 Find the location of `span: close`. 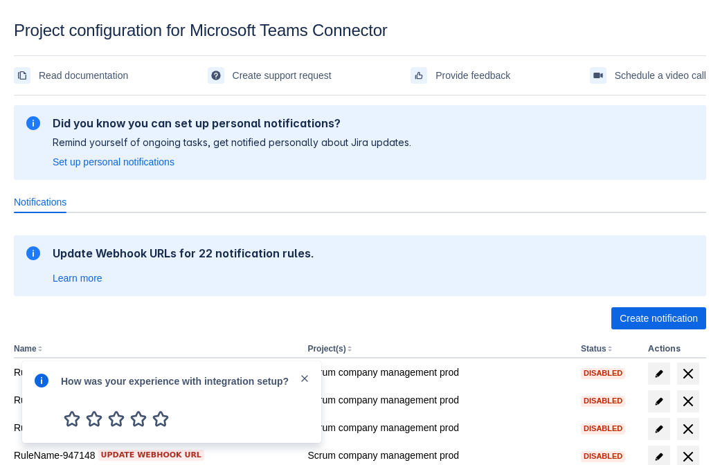

span: close is located at coordinates (305, 379).